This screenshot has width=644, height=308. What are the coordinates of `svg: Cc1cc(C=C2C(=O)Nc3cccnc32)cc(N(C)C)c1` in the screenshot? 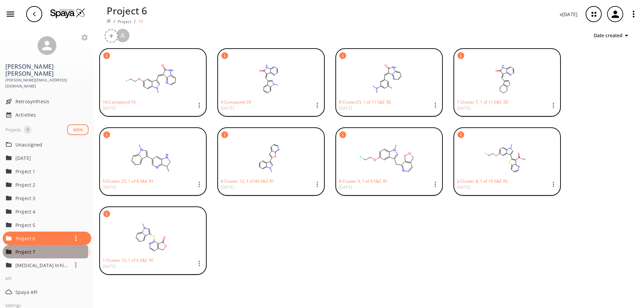 It's located at (387, 79).